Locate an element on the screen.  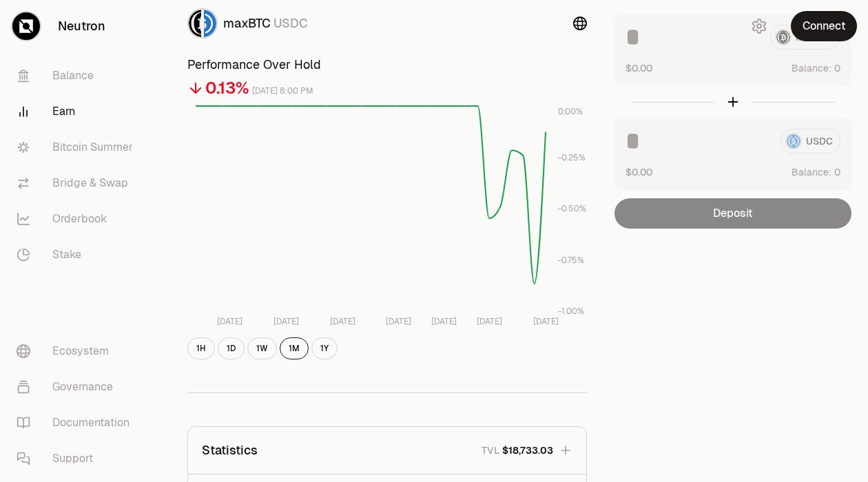
p: Statistics is located at coordinates (230, 451).